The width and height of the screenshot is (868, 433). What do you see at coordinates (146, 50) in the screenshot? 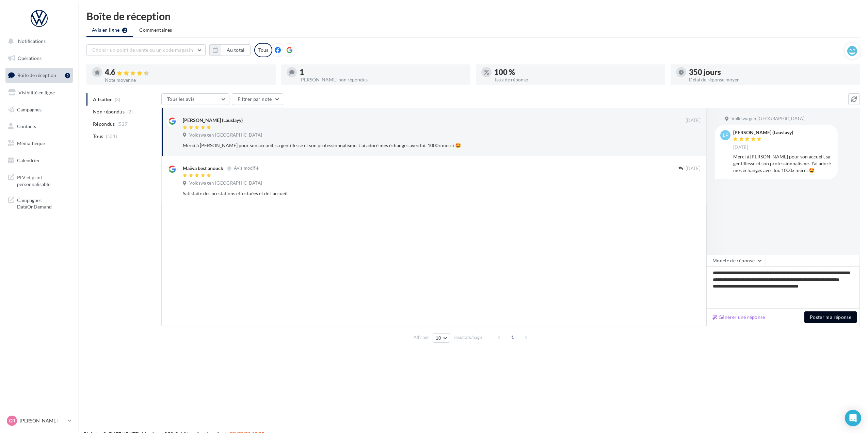
I see `button: Choisir un point de vente ou un code magasin` at bounding box center [146, 50].